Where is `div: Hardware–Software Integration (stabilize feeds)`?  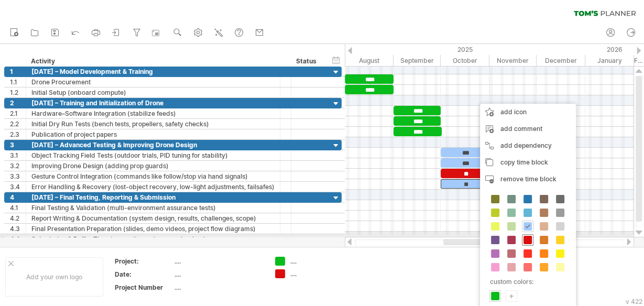
div: Hardware–Software Integration (stabilize feeds) is located at coordinates (153, 114).